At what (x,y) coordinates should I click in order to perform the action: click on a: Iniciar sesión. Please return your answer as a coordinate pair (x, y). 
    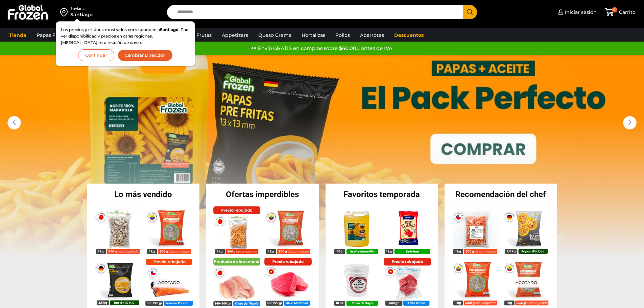
    Looking at the image, I should click on (576, 12).